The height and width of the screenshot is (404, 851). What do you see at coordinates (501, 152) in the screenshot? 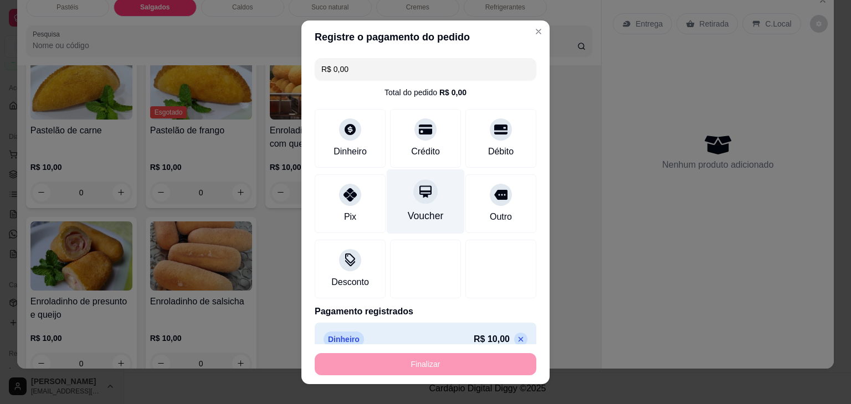
I see `div: Débito` at bounding box center [501, 152].